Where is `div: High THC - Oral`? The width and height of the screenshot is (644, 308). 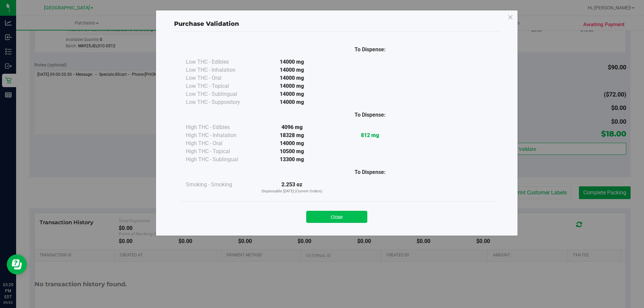 div: High THC - Oral is located at coordinates (219, 143).